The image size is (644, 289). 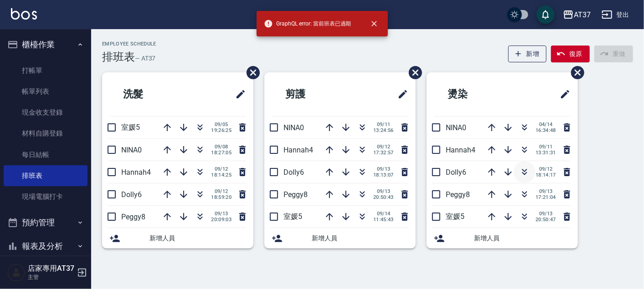 I want to click on img: Logo, so click(x=24, y=13).